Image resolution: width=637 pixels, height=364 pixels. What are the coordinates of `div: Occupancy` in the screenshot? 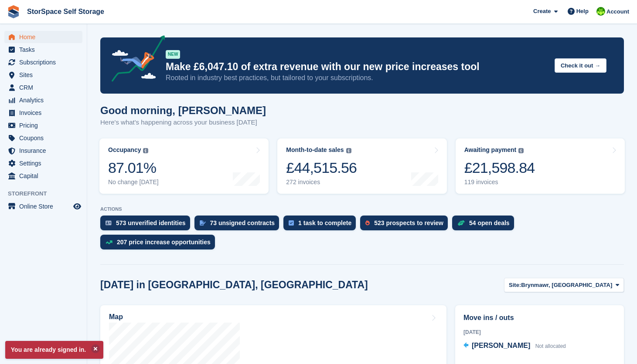 It's located at (125, 150).